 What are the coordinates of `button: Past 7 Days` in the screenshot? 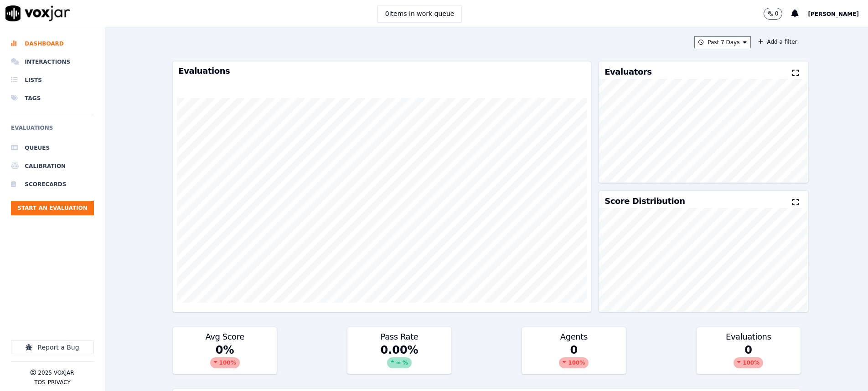 It's located at (722, 43).